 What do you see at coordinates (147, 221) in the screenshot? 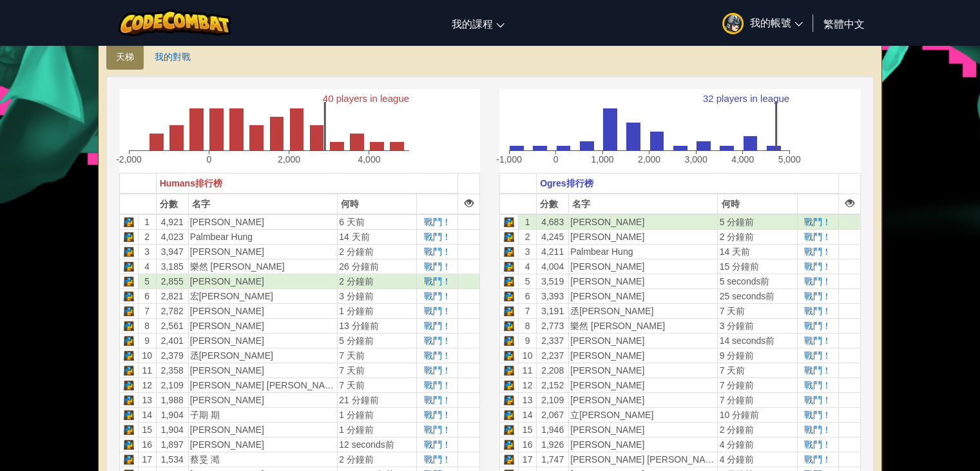
I see `td: 1` at bounding box center [147, 221].